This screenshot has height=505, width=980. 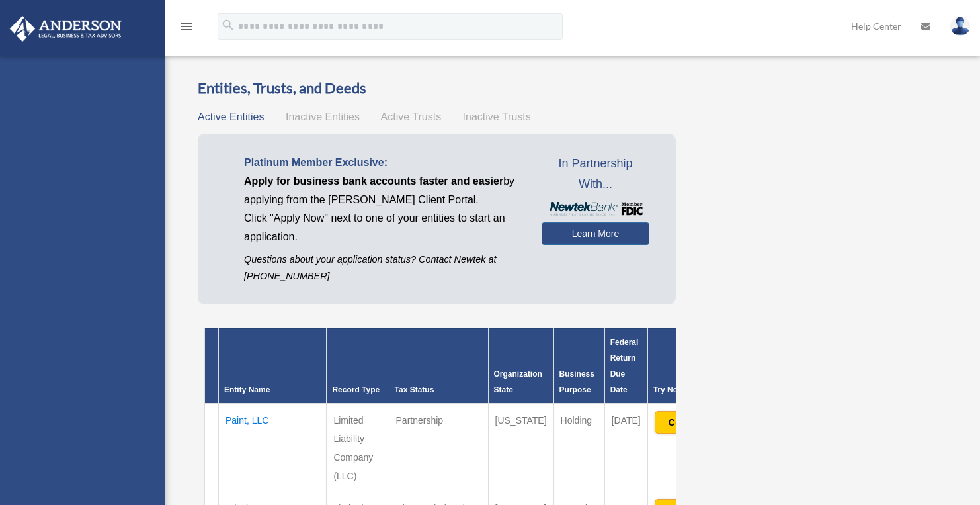 I want to click on button: Continue Application, so click(x=719, y=421).